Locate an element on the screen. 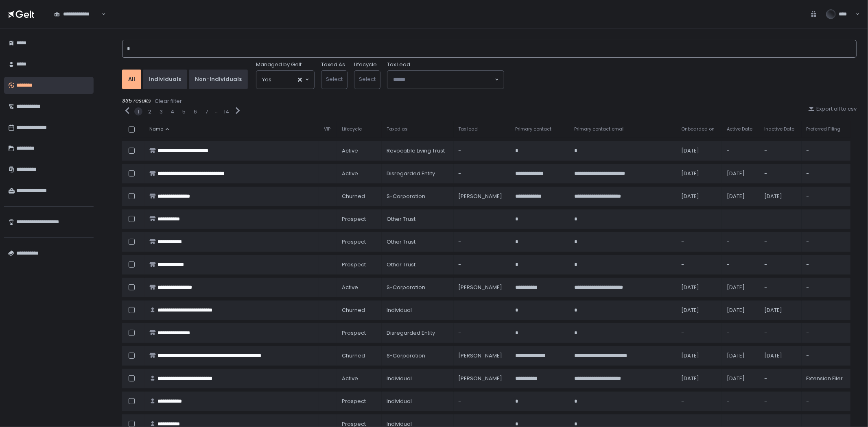 The image size is (868, 427). div: 4 is located at coordinates (172, 112).